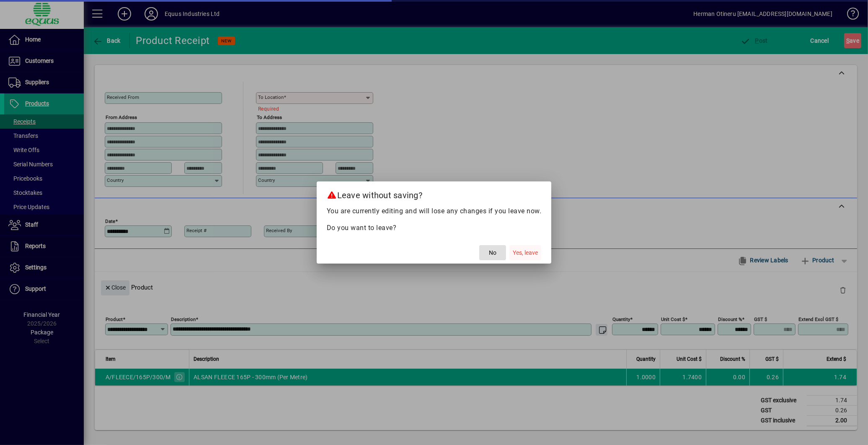  I want to click on button: Yes, leave, so click(525, 253).